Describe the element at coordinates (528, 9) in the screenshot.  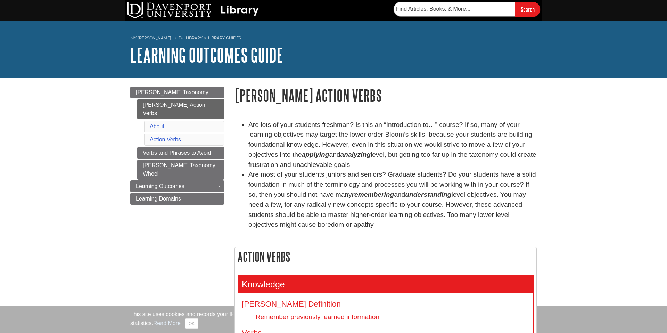
I see `input: Search` at that location.